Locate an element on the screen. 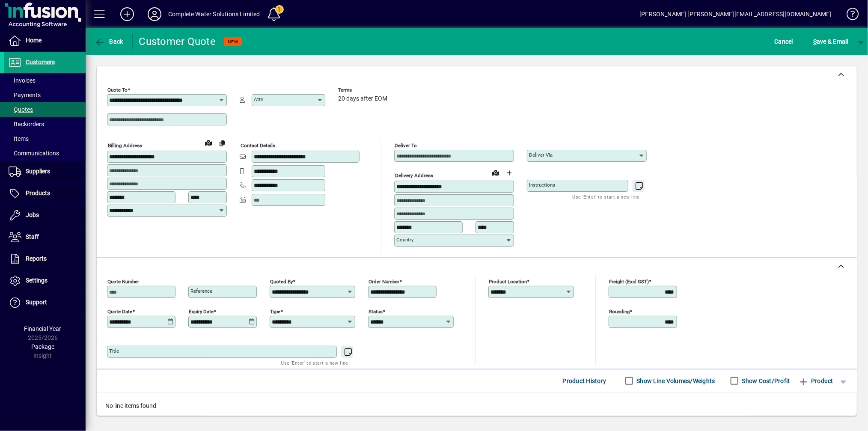 The width and height of the screenshot is (868, 431). span: Settings is located at coordinates (37, 280).